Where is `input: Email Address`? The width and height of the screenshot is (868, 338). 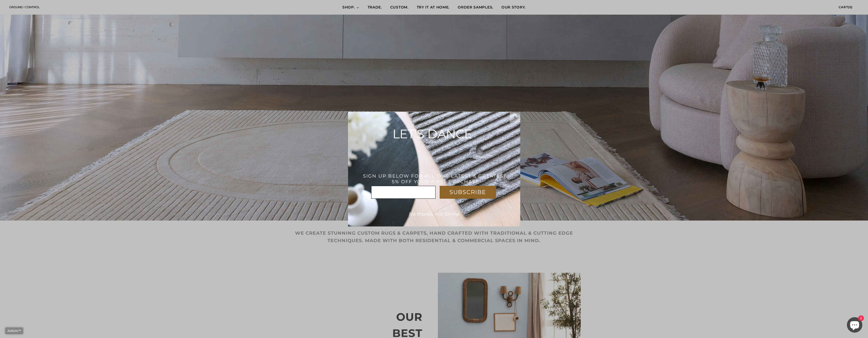
input: Email Address is located at coordinates (403, 192).